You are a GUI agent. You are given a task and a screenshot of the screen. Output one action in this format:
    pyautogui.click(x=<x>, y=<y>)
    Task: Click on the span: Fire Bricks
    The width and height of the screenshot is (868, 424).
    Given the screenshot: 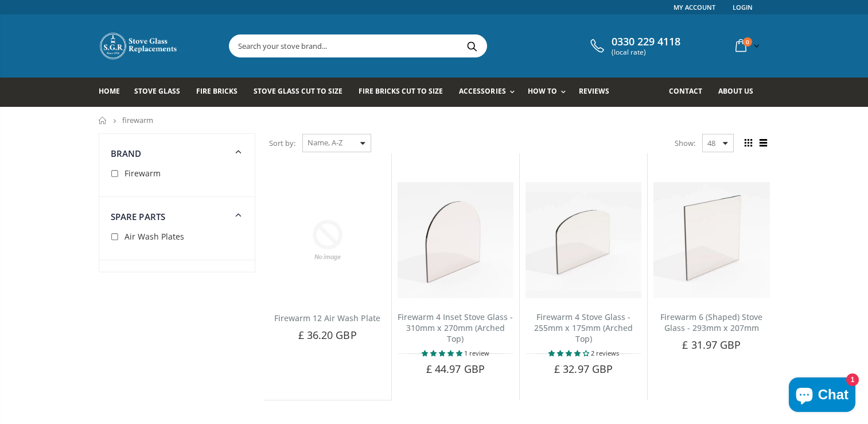 What is the action you would take?
    pyautogui.click(x=217, y=91)
    